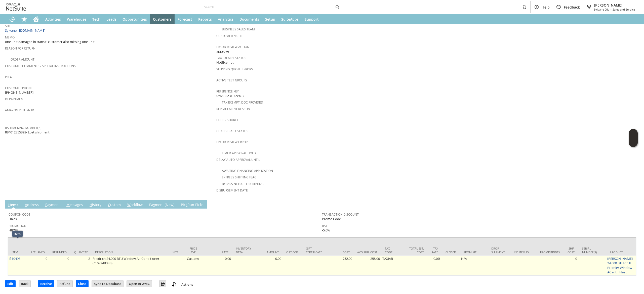  Describe the element at coordinates (270, 19) in the screenshot. I see `span: Setup` at that location.